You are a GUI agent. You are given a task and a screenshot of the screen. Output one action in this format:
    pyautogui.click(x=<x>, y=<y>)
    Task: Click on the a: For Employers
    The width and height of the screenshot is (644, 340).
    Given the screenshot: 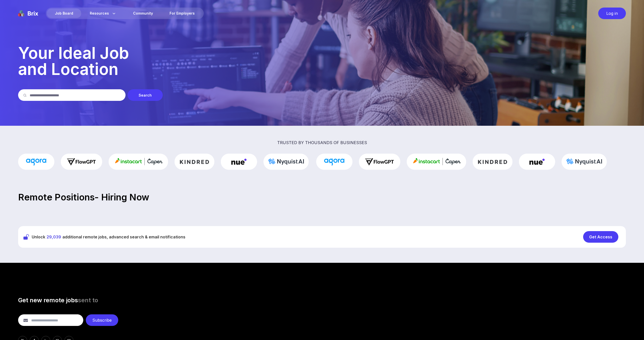 What is the action you would take?
    pyautogui.click(x=182, y=13)
    